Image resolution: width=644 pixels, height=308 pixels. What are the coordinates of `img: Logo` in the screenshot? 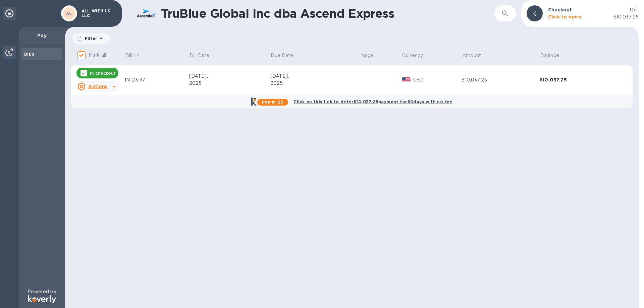 It's located at (42, 300).